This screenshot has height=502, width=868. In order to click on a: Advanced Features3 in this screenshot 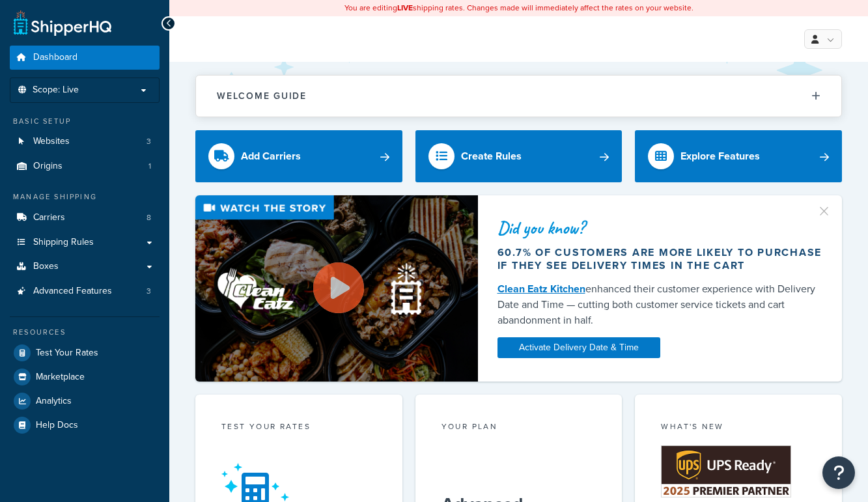, I will do `click(84, 291)`.